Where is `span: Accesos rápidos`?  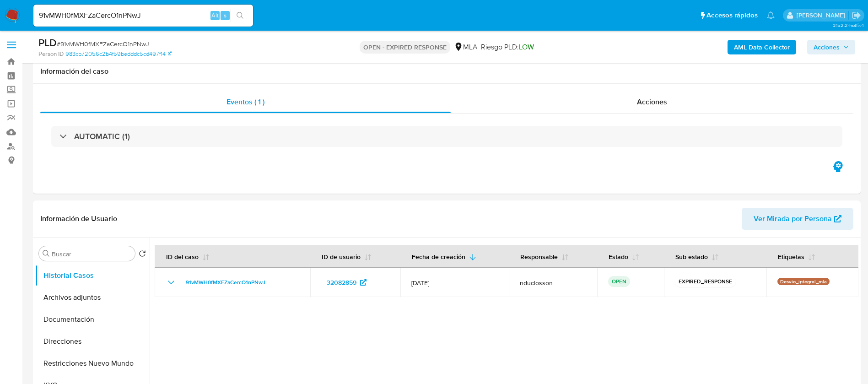
span: Accesos rápidos is located at coordinates (732, 15).